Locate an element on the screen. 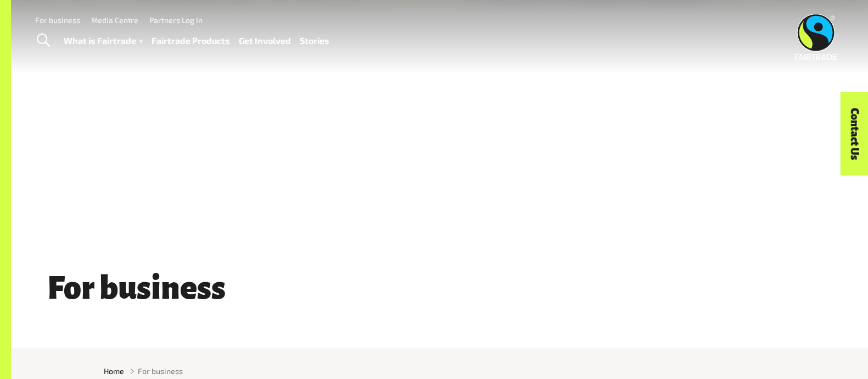 This screenshot has width=868, height=379. a: Media Centre is located at coordinates (115, 20).